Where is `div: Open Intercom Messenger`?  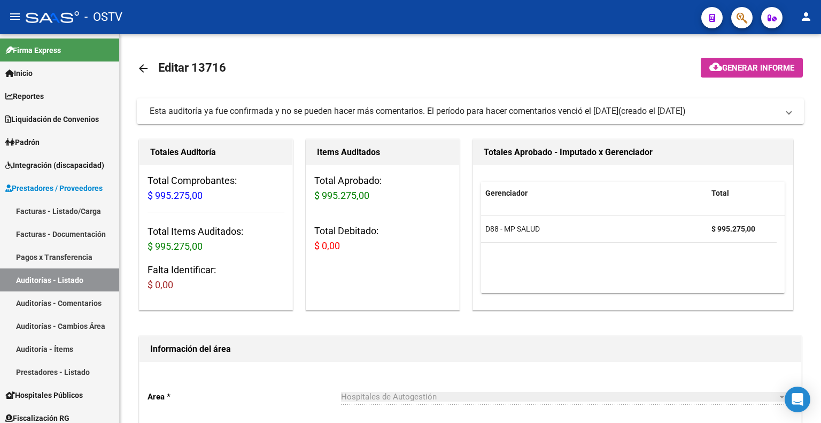
div: Open Intercom Messenger is located at coordinates (797, 399).